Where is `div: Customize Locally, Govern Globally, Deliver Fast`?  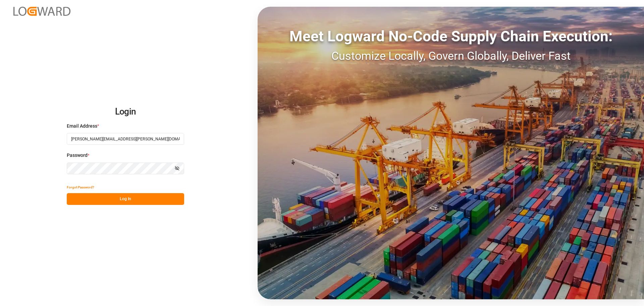 div: Customize Locally, Govern Globally, Deliver Fast is located at coordinates (451, 56).